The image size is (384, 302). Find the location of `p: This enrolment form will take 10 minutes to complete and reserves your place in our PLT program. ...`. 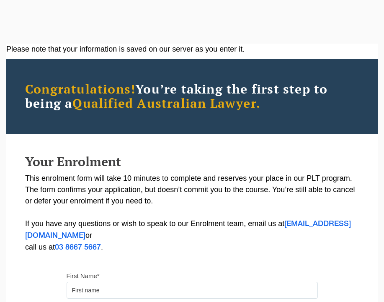

p: This enrolment form will take 10 minutes to complete and reserves your place in our PLT program. ... is located at coordinates (192, 213).